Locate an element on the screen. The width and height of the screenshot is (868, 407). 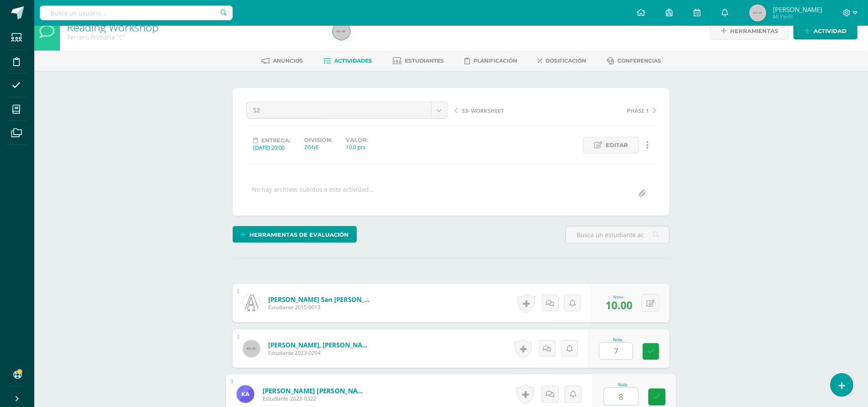
div: No hay archivos subidos a esta actividad... is located at coordinates (312, 194).